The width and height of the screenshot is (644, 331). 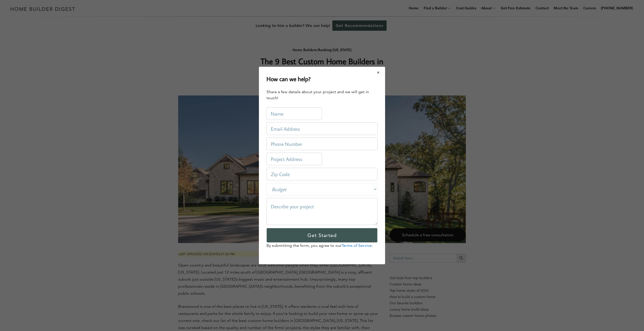 What do you see at coordinates (294, 114) in the screenshot?
I see `input: Name` at bounding box center [294, 114].